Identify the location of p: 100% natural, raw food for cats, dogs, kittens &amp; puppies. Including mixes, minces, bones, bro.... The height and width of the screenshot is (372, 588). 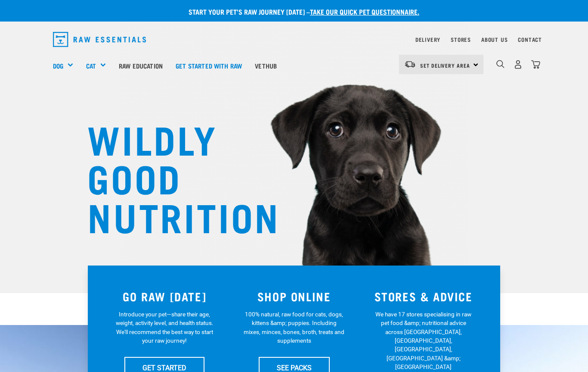
(294, 328).